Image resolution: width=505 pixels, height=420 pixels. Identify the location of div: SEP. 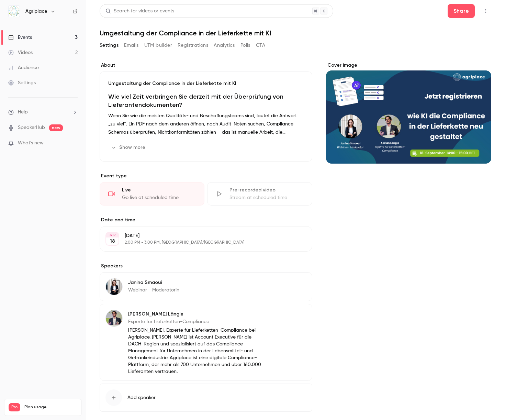
(112, 235).